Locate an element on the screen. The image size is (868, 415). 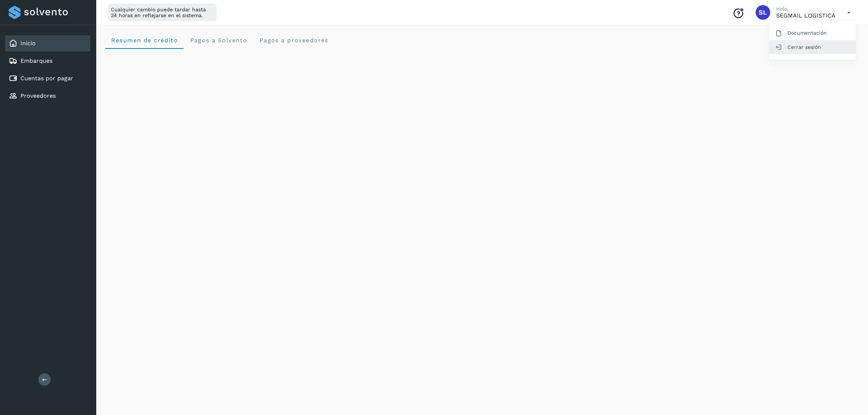
a: Cuentas por pagar is located at coordinates (47, 78).